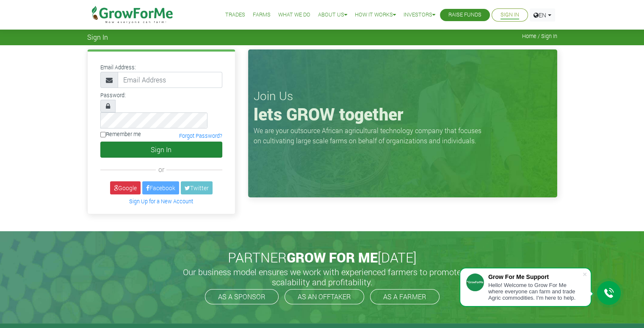  What do you see at coordinates (161, 201) in the screenshot?
I see `a: Sign Up for a New Account` at bounding box center [161, 201].